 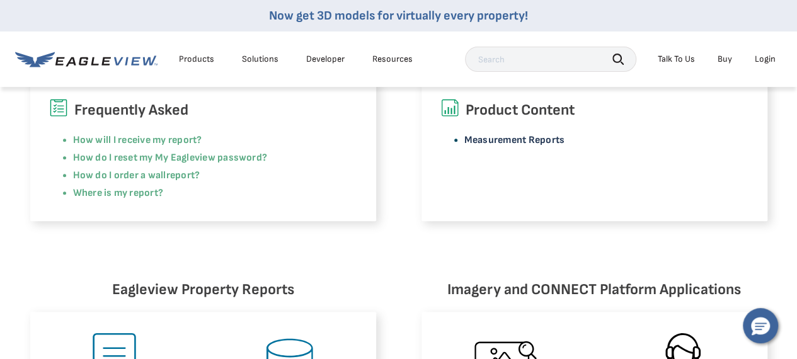 What do you see at coordinates (203, 290) in the screenshot?
I see `h6: Eagleview Property Reports` at bounding box center [203, 290].